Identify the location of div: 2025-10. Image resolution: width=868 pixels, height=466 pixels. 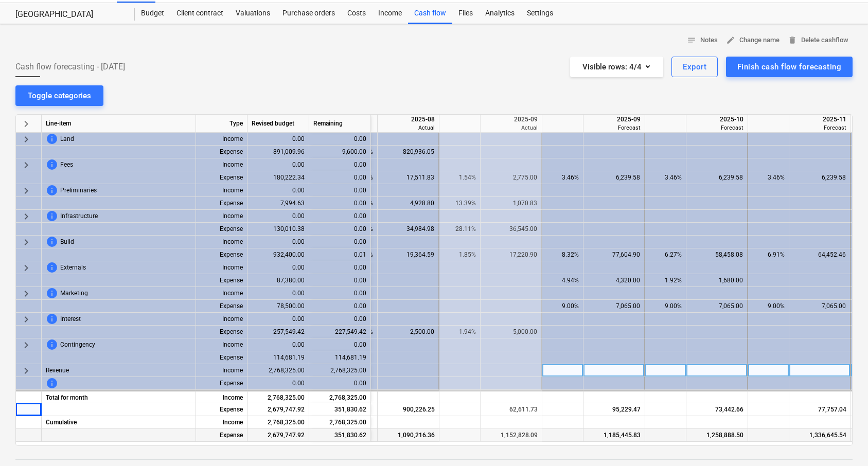
(716, 119).